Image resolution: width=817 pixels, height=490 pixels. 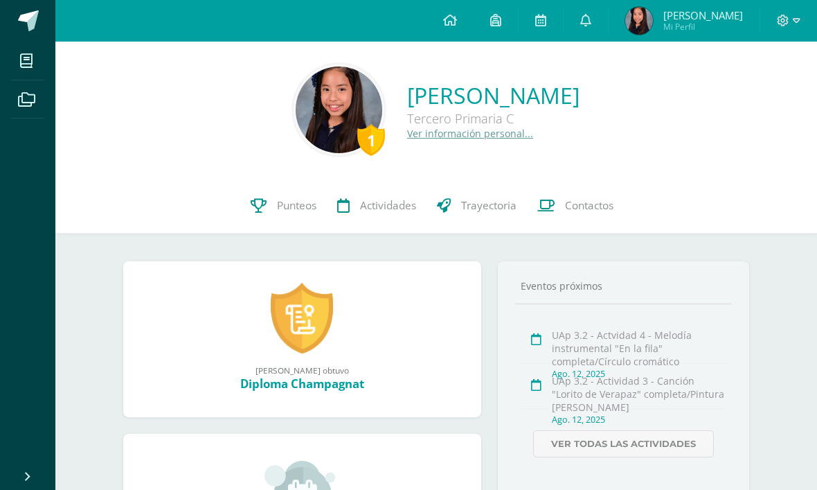 I want to click on a: Punteos, so click(x=283, y=206).